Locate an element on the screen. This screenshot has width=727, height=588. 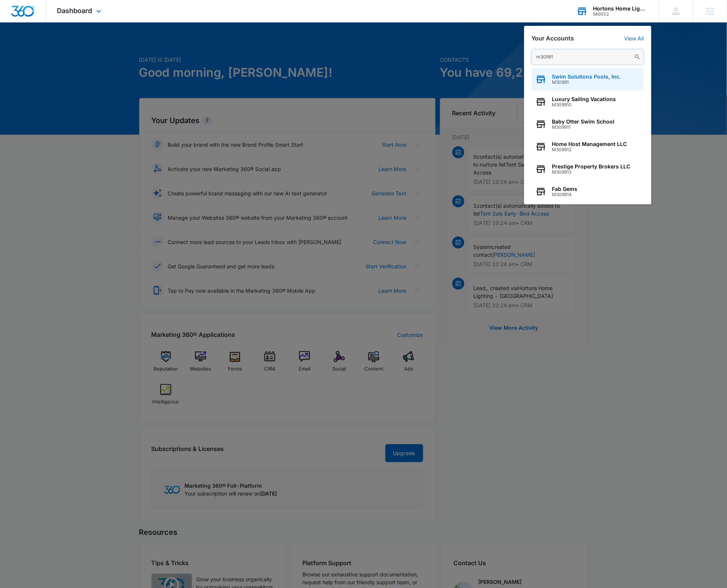
span: M309912 is located at coordinates (590, 150).